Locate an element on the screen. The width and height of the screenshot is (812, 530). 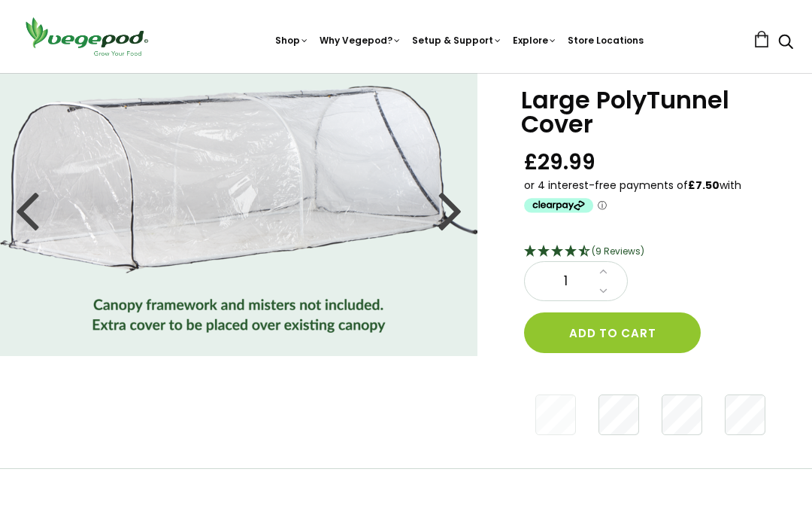
span: (9 Reviews) is located at coordinates (618, 251).